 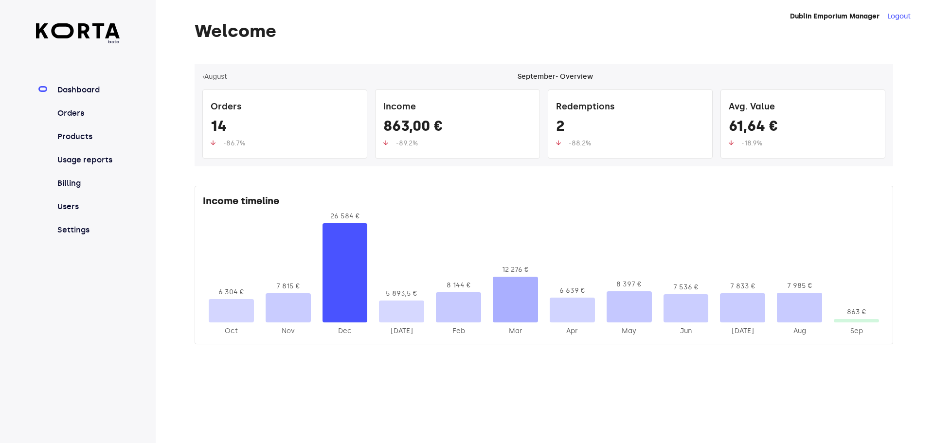 I want to click on div: Redemptions, so click(x=630, y=108).